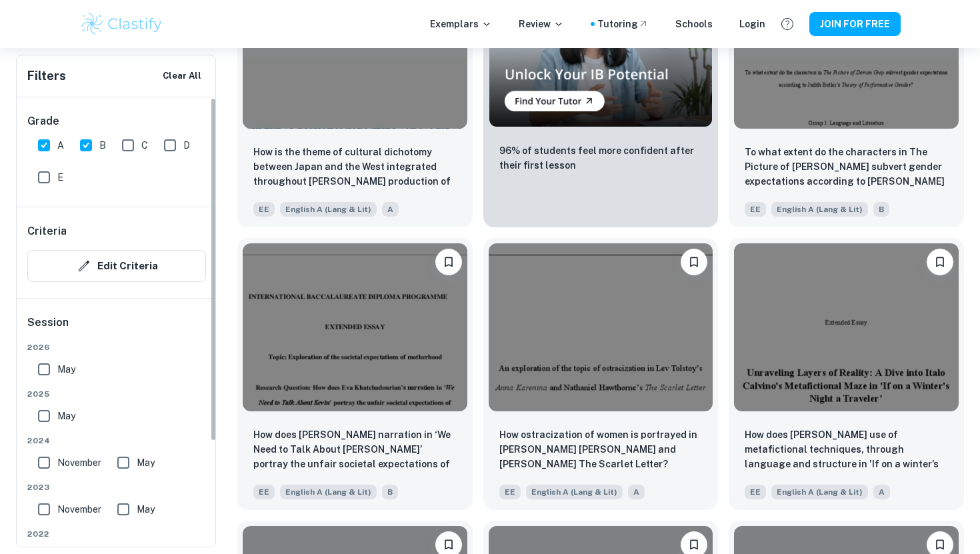 The height and width of the screenshot is (554, 980). What do you see at coordinates (117, 121) in the screenshot?
I see `h6: Grade` at bounding box center [117, 121].